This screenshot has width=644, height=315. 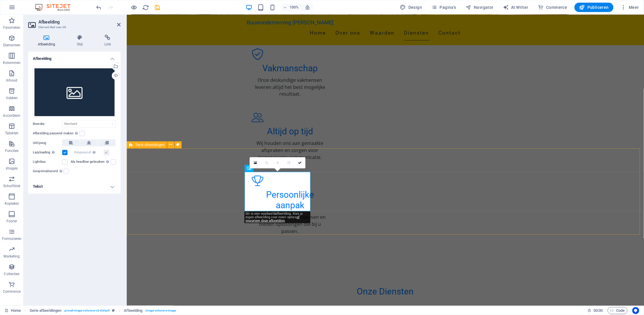 I want to click on label: Geoptimaliseerd, so click(x=48, y=171).